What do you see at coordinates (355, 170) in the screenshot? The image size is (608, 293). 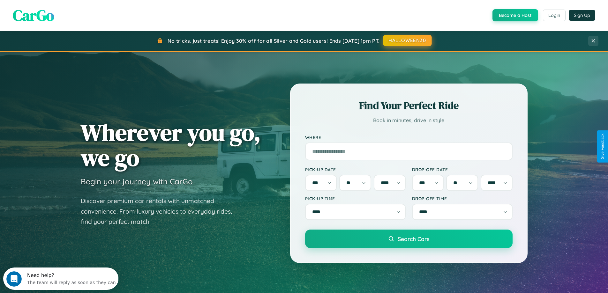 I see `label: Pick-up Date` at bounding box center [355, 170].